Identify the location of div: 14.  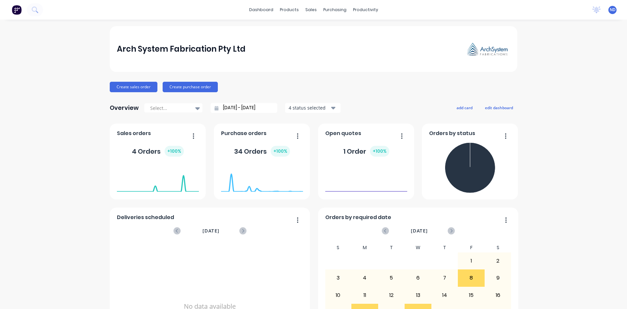
(445, 295).